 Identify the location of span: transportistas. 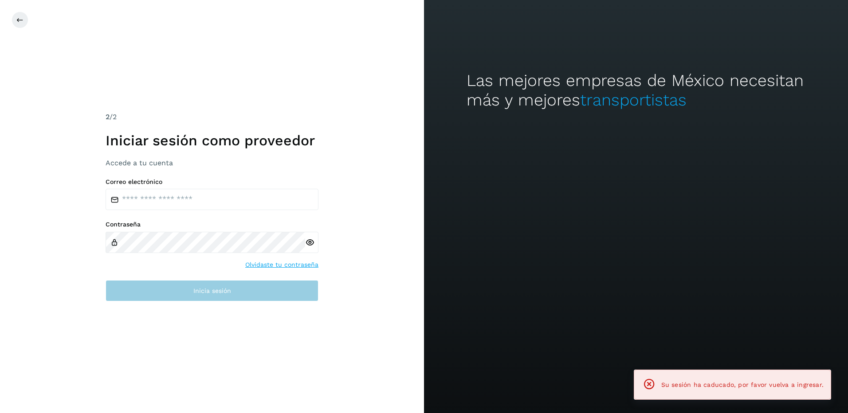
(634, 100).